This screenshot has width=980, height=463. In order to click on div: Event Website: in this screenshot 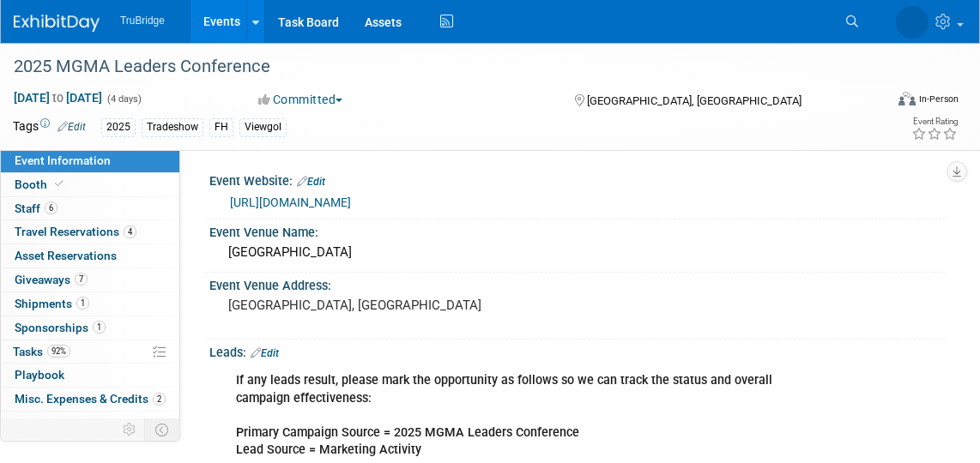, I will do `click(578, 179)`.